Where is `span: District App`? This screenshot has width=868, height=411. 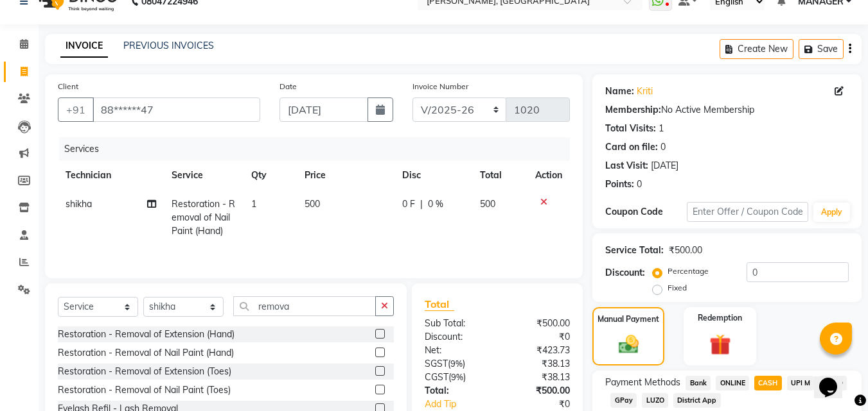
span: District App is located at coordinates (697, 401).